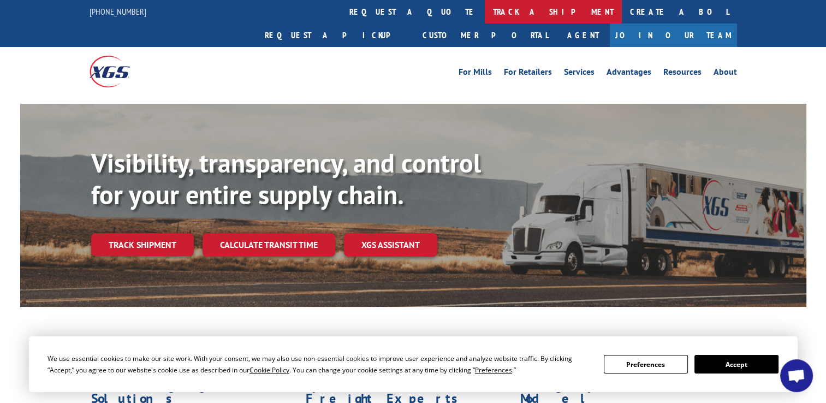  Describe the element at coordinates (528, 74) in the screenshot. I see `a: For Retailers` at that location.